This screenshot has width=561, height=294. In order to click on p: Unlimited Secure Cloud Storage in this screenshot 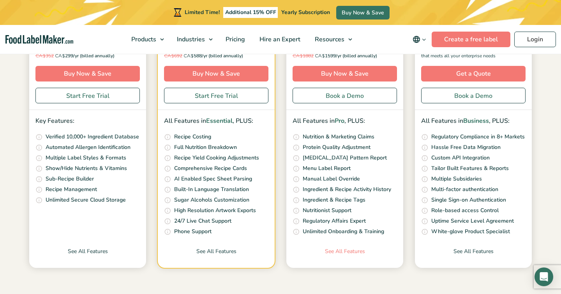, I will do `click(86, 200)`.